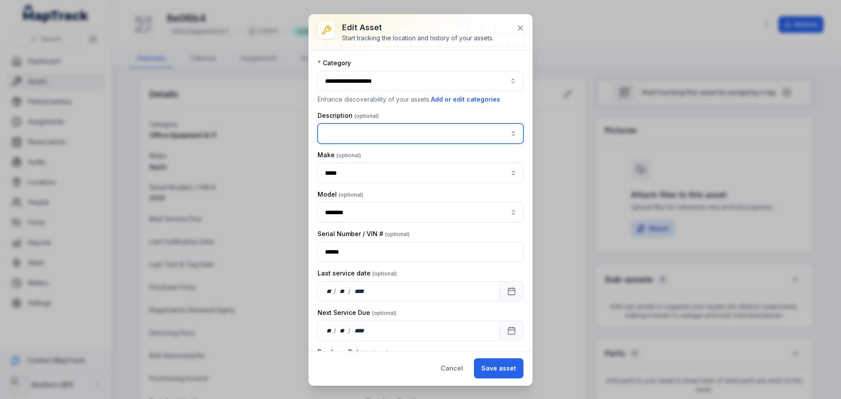  Describe the element at coordinates (421, 134) in the screenshot. I see `input: asset-edit:description-label` at that location.